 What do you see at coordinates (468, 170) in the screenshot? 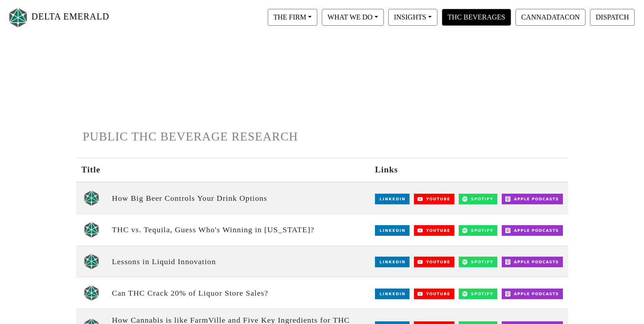
I see `th: Links` at bounding box center [468, 170].